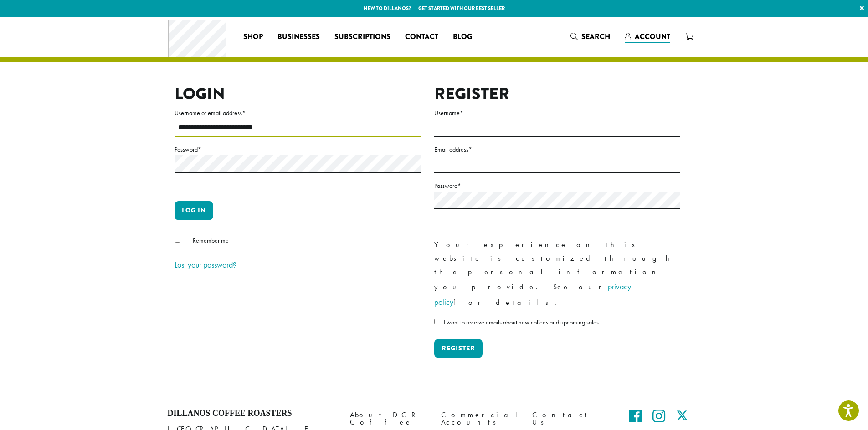 This screenshot has width=868, height=430. I want to click on a: Lost your password?, so click(205, 265).